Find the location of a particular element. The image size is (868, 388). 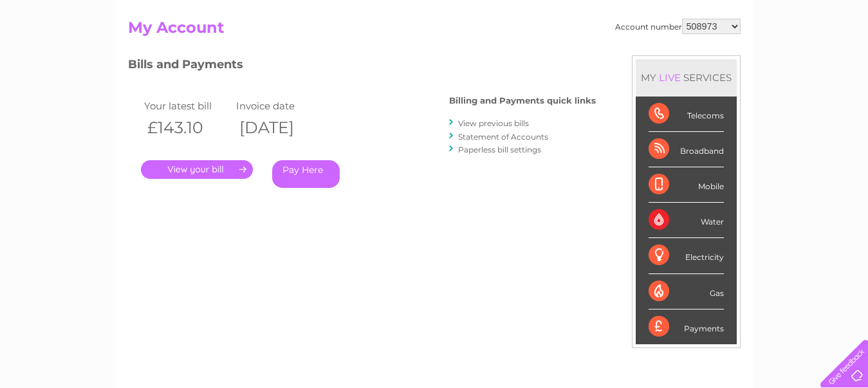

th: £143.10 is located at coordinates (187, 128).